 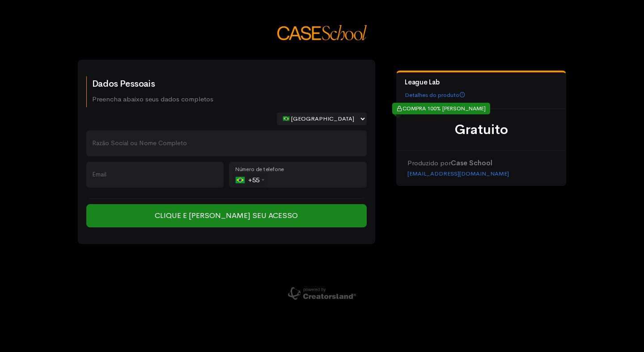 What do you see at coordinates (249, 180) in the screenshot?
I see `div: Brazil (Brasil): +55` at bounding box center [249, 180].